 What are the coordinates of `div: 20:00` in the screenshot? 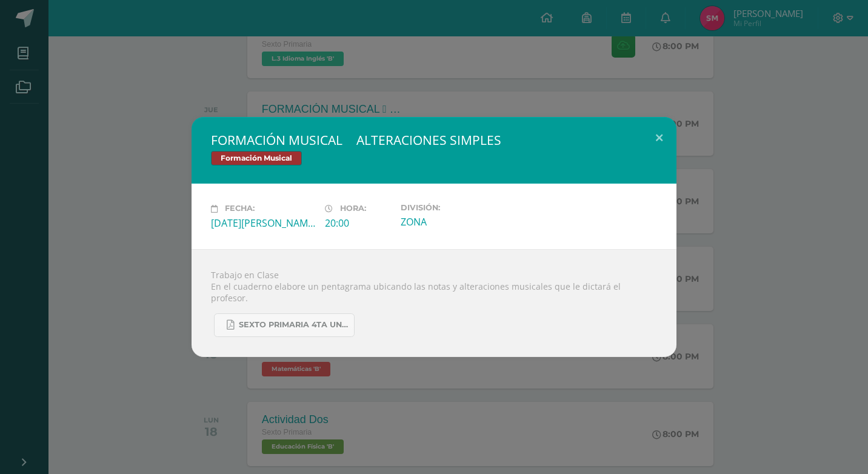 It's located at (357, 223).